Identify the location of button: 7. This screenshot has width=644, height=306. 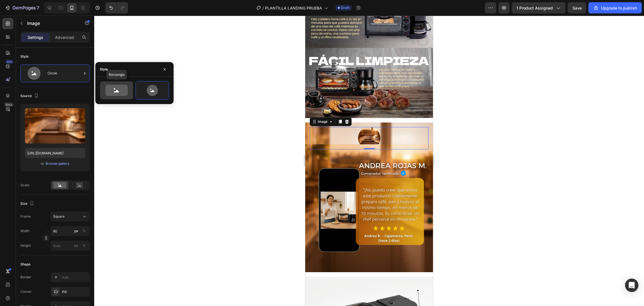
(22, 8).